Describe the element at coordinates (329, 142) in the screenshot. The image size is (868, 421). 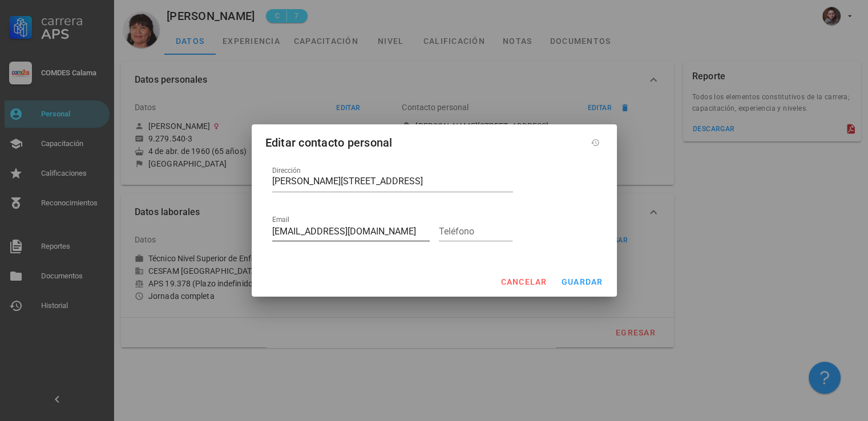
I see `div: Editar contacto personal` at that location.